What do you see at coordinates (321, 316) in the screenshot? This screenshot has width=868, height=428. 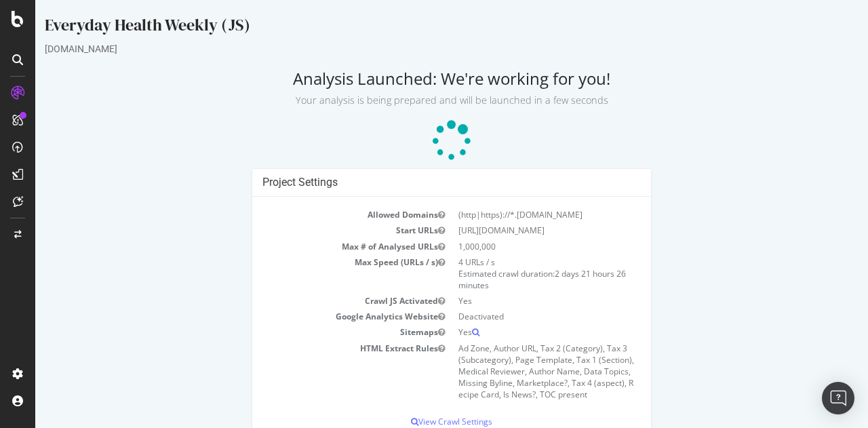 I see `td: Google Analytics Website` at bounding box center [321, 316].